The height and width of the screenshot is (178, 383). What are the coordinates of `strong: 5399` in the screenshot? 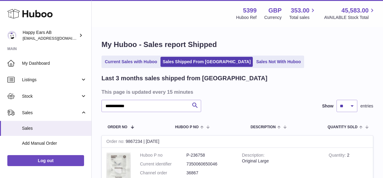 It's located at (250, 10).